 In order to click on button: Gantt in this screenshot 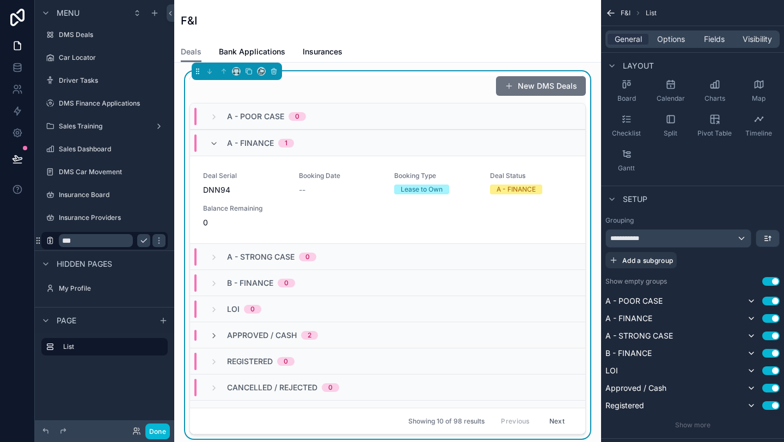, I will do `click(626, 161)`.